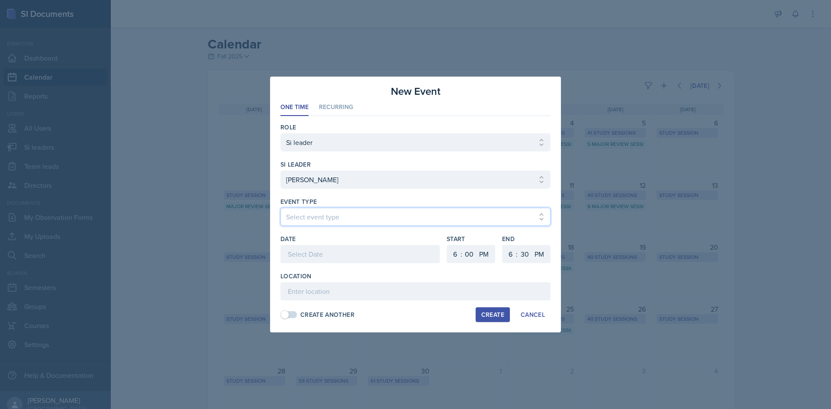  What do you see at coordinates (296, 276) in the screenshot?
I see `label: Location` at bounding box center [296, 276].